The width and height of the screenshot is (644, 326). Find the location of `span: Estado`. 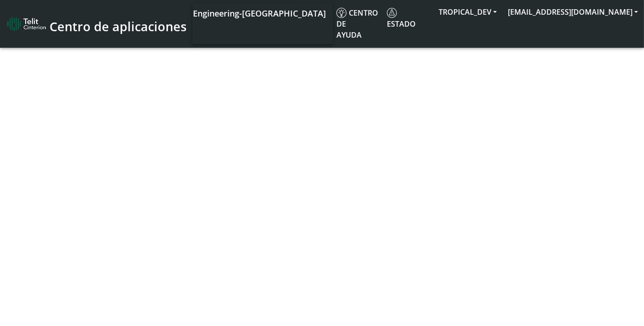

span: Estado is located at coordinates (401, 18).